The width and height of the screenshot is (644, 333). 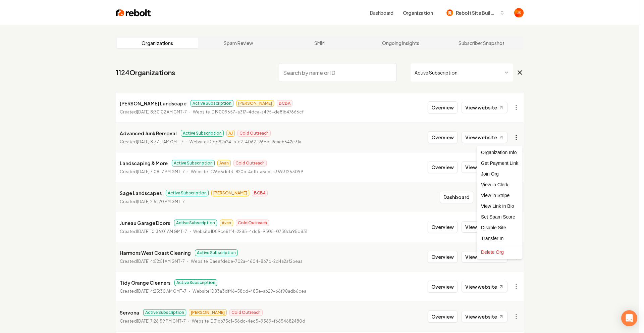 What do you see at coordinates (499, 185) in the screenshot?
I see `a: View in Clerk` at bounding box center [499, 185].